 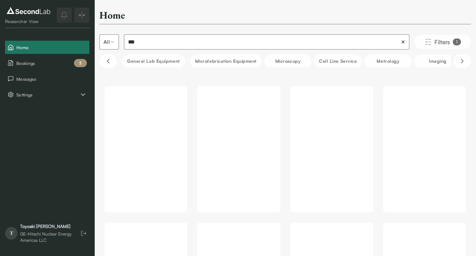 What do you see at coordinates (11, 233) in the screenshot?
I see `span: T` at bounding box center [11, 233].